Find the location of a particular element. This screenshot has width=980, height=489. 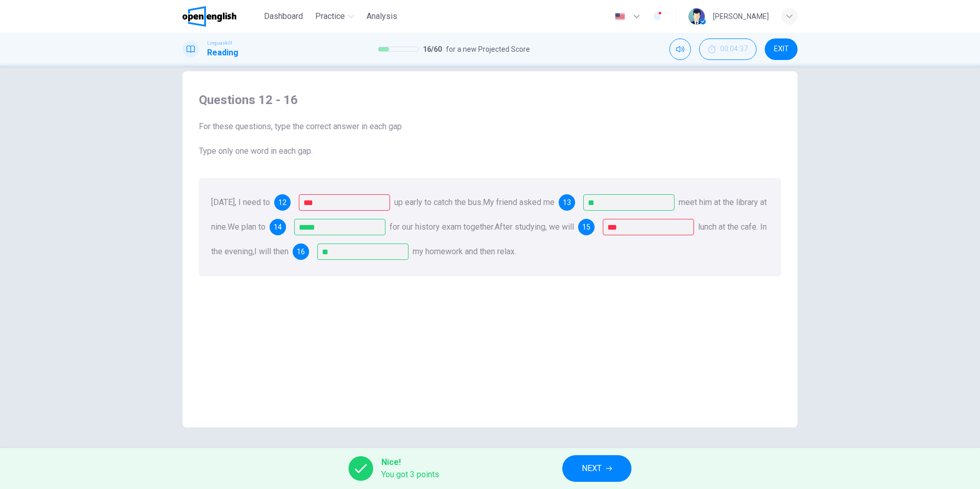

input: wake is located at coordinates (345, 203).